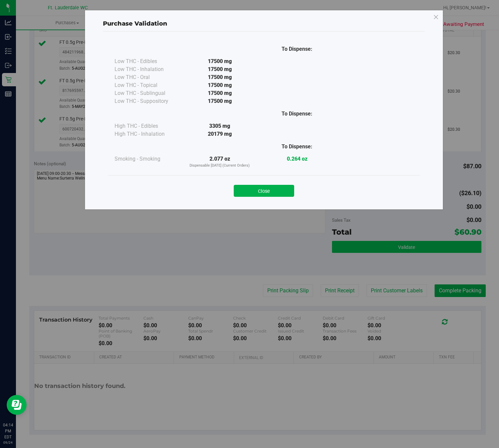 Image resolution: width=499 pixels, height=448 pixels. Describe the element at coordinates (219, 126) in the screenshot. I see `div: 3305 mg` at that location.